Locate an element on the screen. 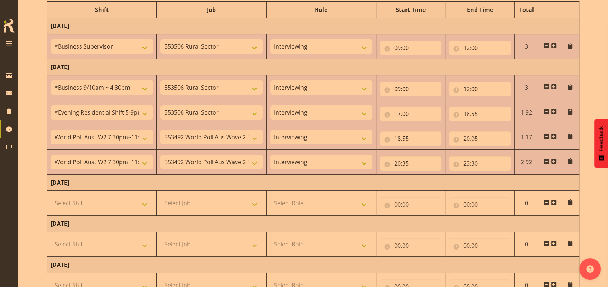 This screenshot has width=608, height=287. img: Rosterit icon logo is located at coordinates (9, 26).